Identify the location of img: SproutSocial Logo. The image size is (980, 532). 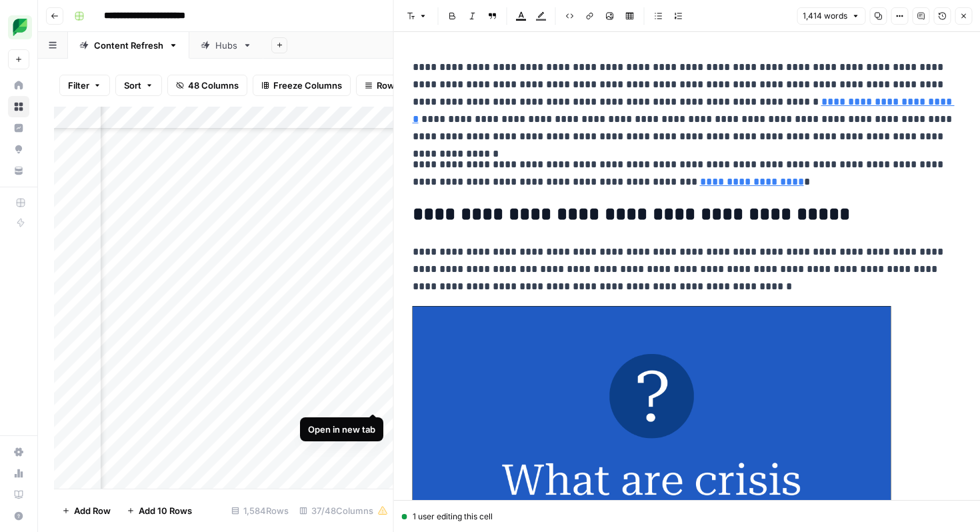
(20, 28).